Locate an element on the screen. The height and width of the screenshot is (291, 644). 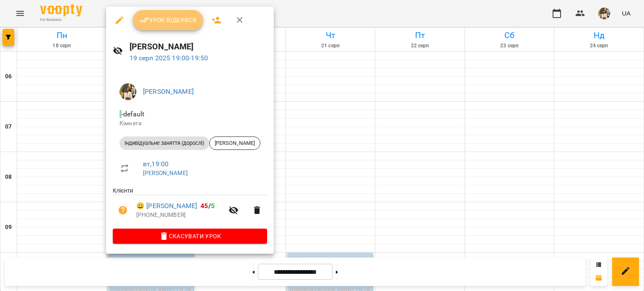
p: Кімната is located at coordinates (190, 123).